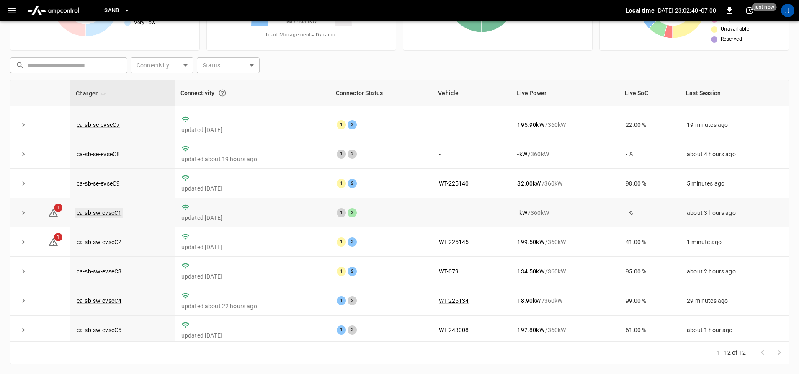 The image size is (799, 374). Describe the element at coordinates (531, 271) in the screenshot. I see `p: 134.50 kW` at that location.